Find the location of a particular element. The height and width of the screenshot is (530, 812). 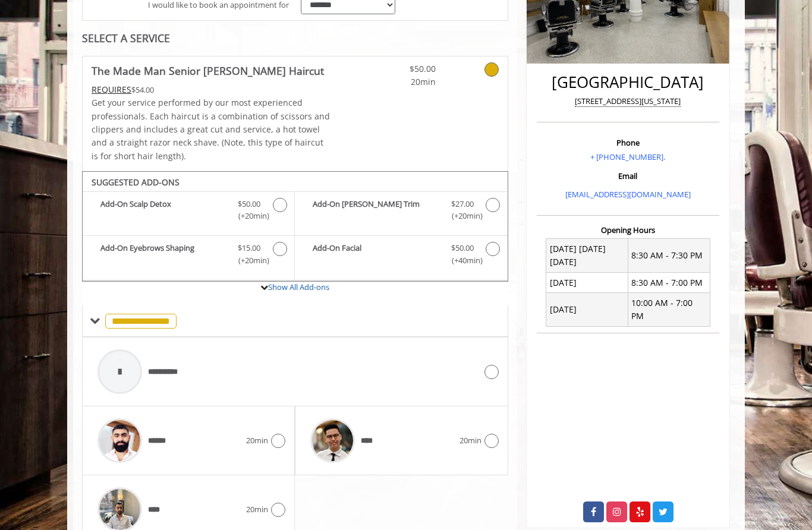

td: 8:30 AM - 7:30 PM is located at coordinates (668, 256).